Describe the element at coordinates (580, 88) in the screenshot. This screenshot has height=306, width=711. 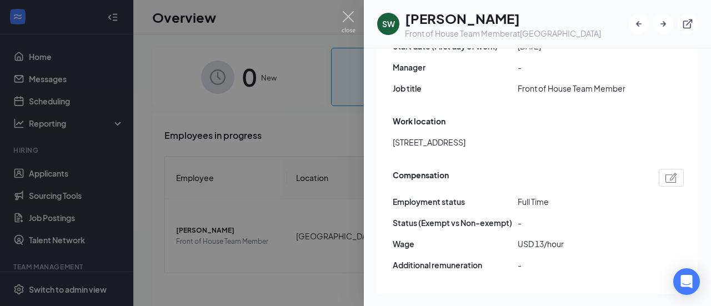
I see `span: Front of House Team Member` at that location.